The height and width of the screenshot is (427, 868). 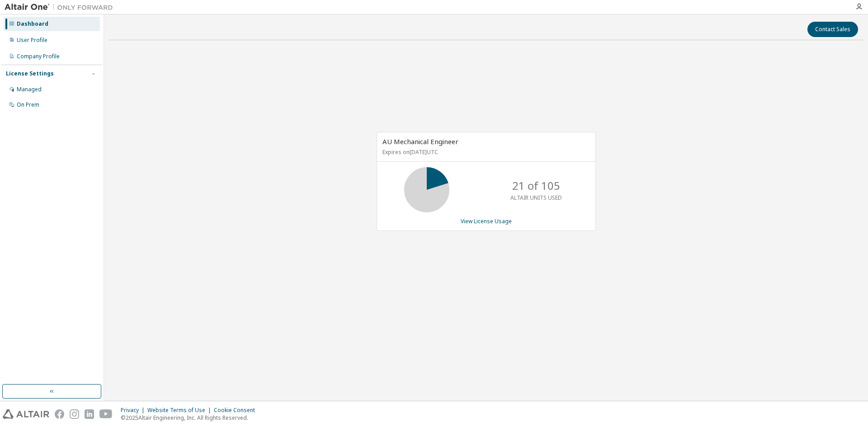 What do you see at coordinates (536, 186) in the screenshot?
I see `p: 21 of 105` at bounding box center [536, 186].